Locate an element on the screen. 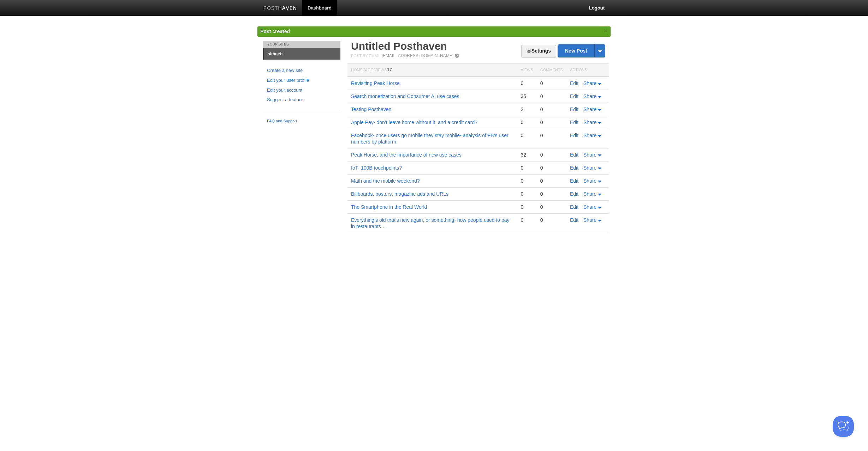 This screenshot has height=451, width=868. span: Post by Email is located at coordinates (365, 56).